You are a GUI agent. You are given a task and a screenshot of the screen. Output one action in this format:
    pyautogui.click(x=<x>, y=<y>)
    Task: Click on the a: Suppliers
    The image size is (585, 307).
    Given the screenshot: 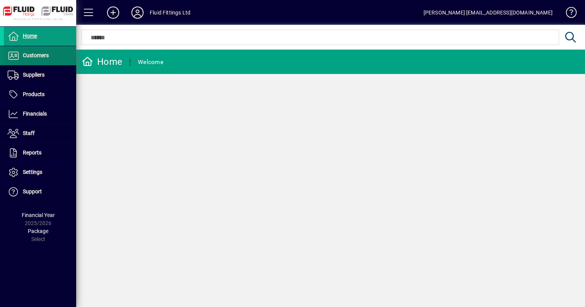 What is the action you would take?
    pyautogui.click(x=40, y=75)
    